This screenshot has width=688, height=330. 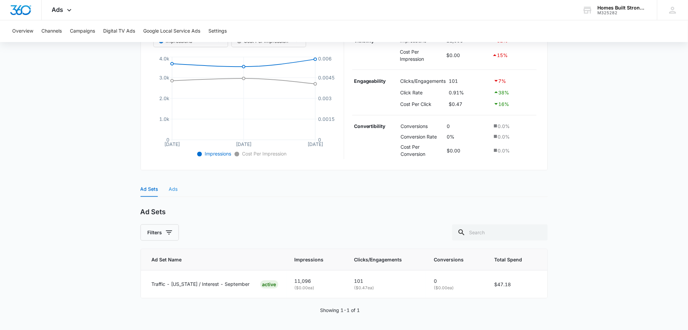 What do you see at coordinates (622, 13) in the screenshot?
I see `div: account id` at bounding box center [622, 13].